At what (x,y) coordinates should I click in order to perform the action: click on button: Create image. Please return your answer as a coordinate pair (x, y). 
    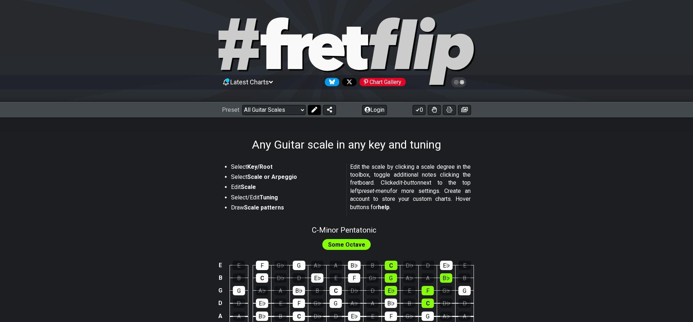
    Looking at the image, I should click on (465, 110).